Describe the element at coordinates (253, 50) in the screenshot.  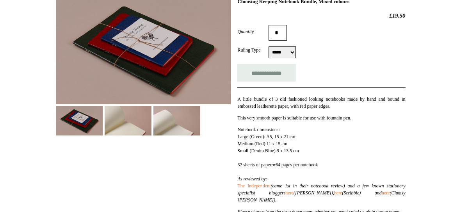
I see `label: Ruling Type` at that location.